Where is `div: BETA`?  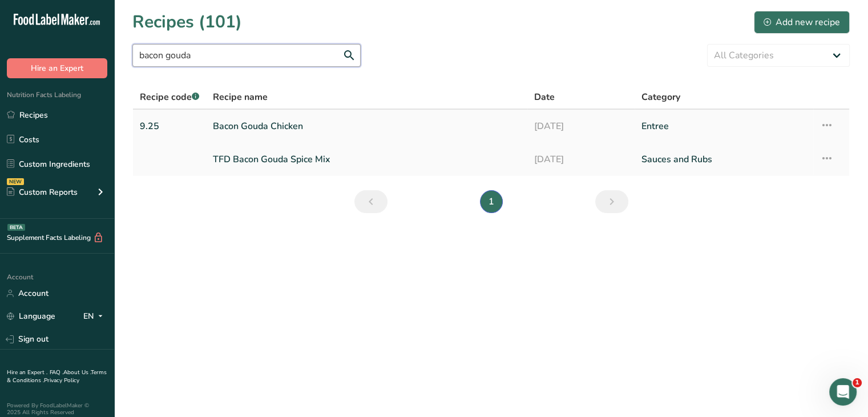 div: BETA is located at coordinates (16, 227).